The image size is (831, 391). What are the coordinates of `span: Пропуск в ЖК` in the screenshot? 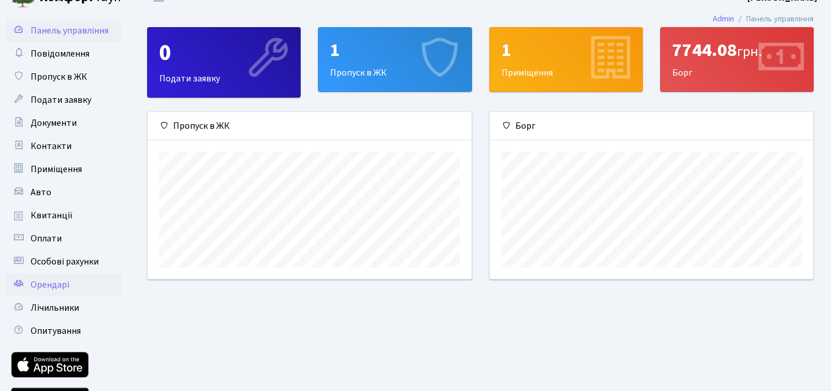 It's located at (59, 77).